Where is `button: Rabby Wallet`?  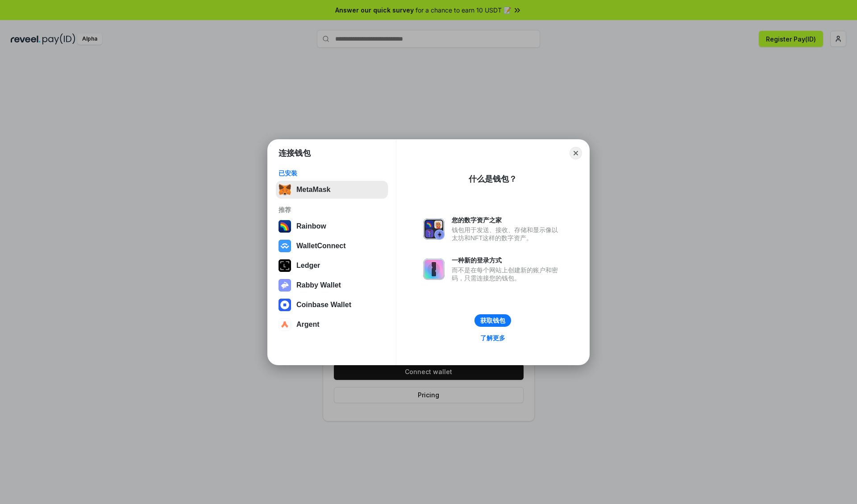
button: Rabby Wallet is located at coordinates (331, 285).